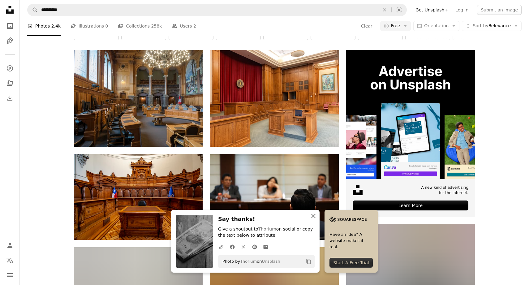 The width and height of the screenshot is (529, 285). I want to click on a: Log in / Sign up, so click(10, 245).